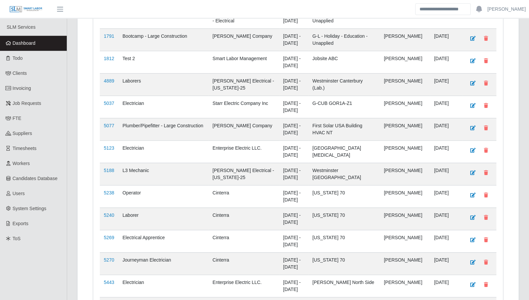 Image resolution: width=529 pixels, height=300 pixels. What do you see at coordinates (344, 84) in the screenshot?
I see `td: Westminster Canterbury (Lab.)` at bounding box center [344, 84].